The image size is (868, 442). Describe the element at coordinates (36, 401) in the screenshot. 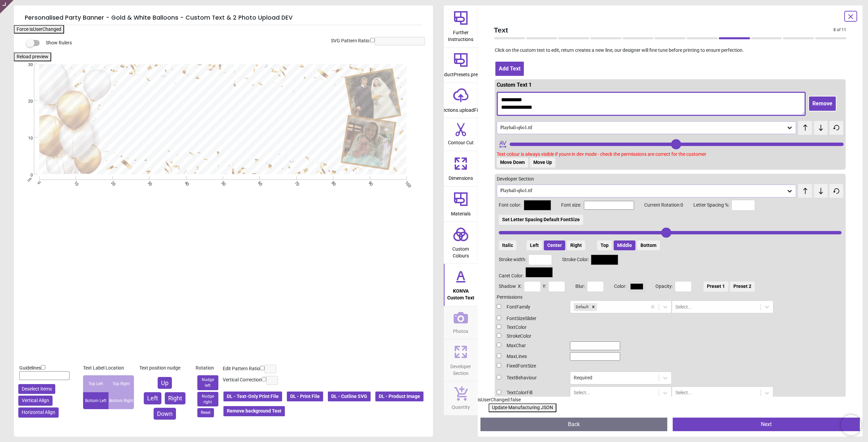

I see `button: Vertical Align` at that location.